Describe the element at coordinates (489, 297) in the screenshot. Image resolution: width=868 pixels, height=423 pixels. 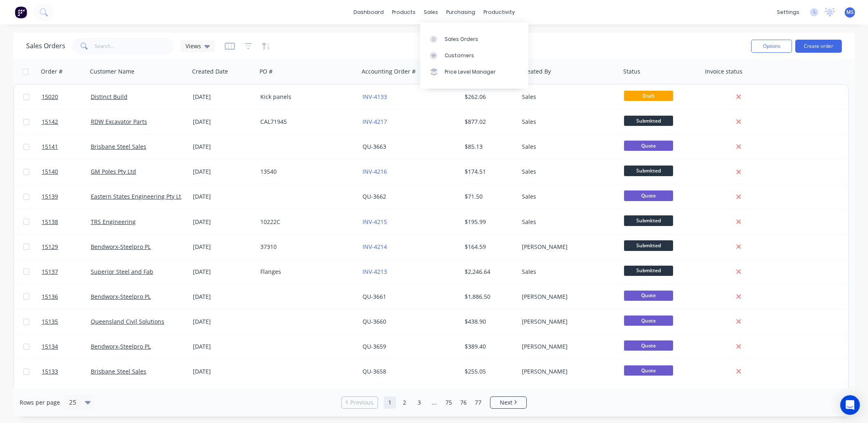
I see `div: $1,886.50` at that location.